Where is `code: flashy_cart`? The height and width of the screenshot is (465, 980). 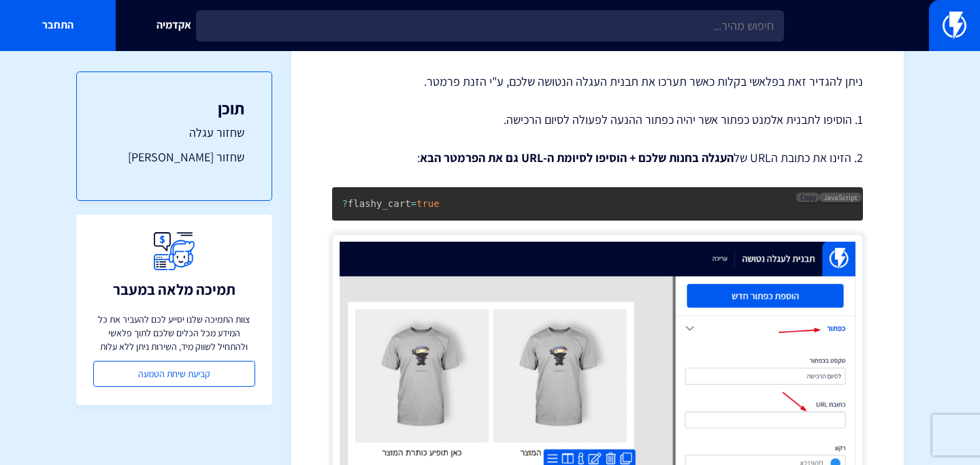
code: flashy_cart is located at coordinates (390, 203).